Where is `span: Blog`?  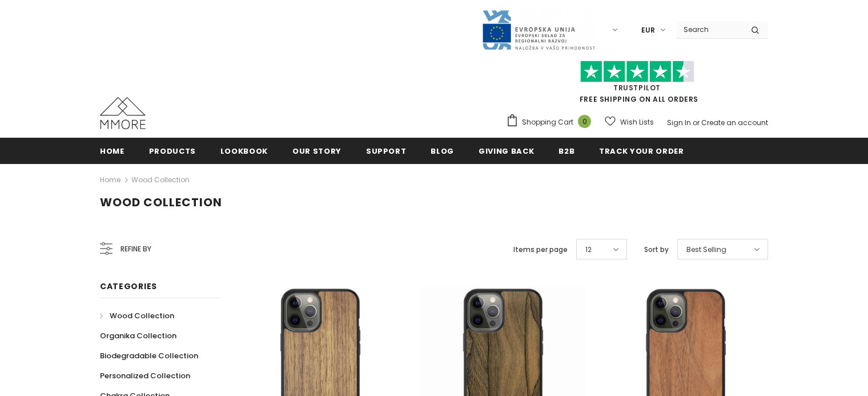 span: Blog is located at coordinates (442, 151).